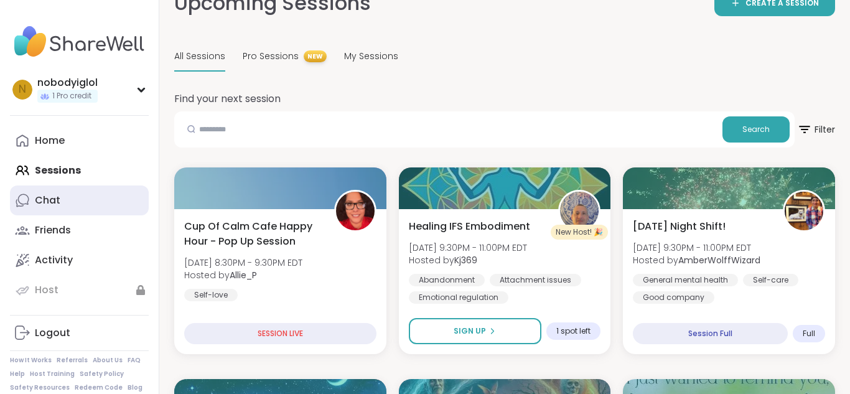  What do you see at coordinates (535, 280) in the screenshot?
I see `div: Attachment issues` at bounding box center [535, 280].